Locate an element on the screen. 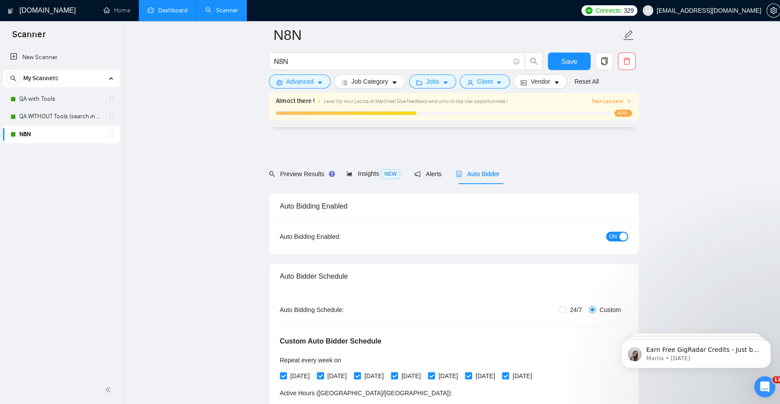 The height and width of the screenshot is (404, 780). div: Tooltip anchor is located at coordinates (330, 173).